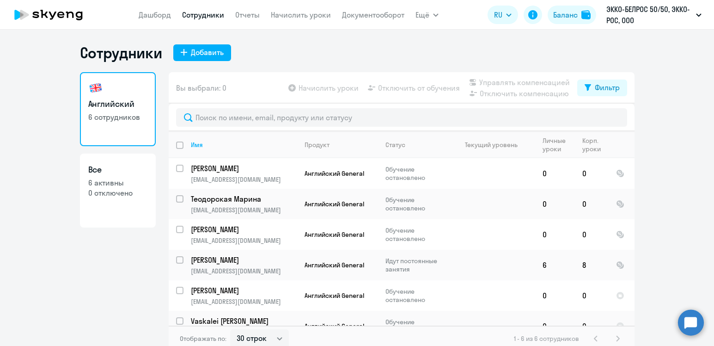 The image size is (714, 346). What do you see at coordinates (586, 15) in the screenshot?
I see `img: balance` at bounding box center [586, 15].